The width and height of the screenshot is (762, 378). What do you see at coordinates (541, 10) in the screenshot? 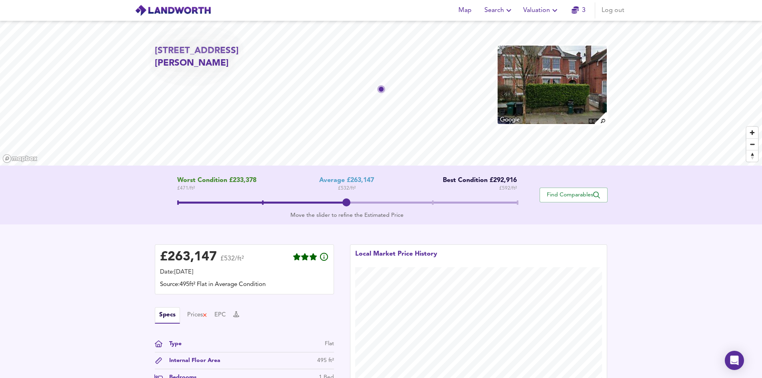
I see `span: Valuation` at bounding box center [541, 10].